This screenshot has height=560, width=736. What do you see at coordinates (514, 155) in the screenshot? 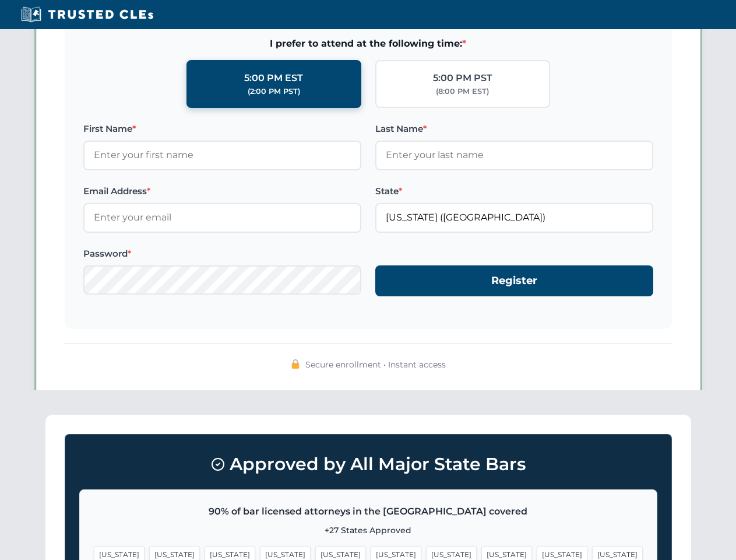
I see `input: Enter your last name` at bounding box center [514, 155].